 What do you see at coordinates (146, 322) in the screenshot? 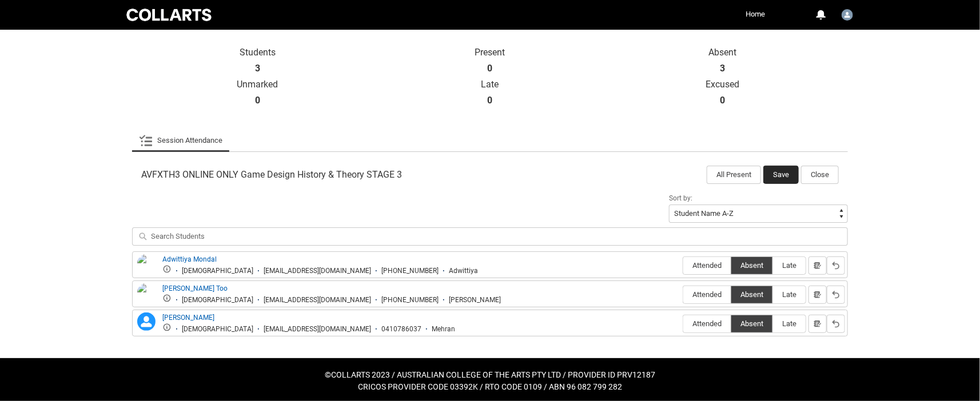
I see `lightning-icon: Mehran Shakouri` at bounding box center [146, 322].